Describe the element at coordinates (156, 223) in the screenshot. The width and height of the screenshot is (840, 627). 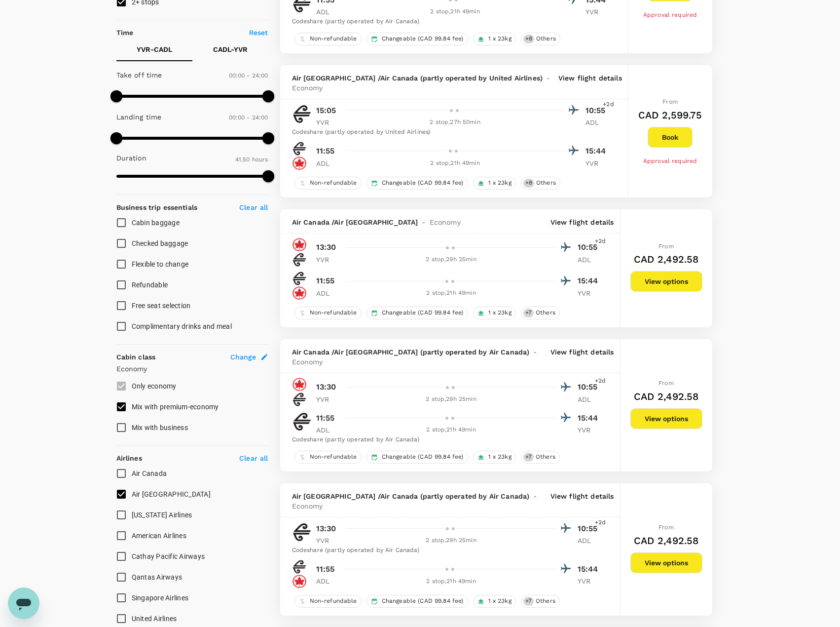
I see `span: Cabin baggage` at that location.